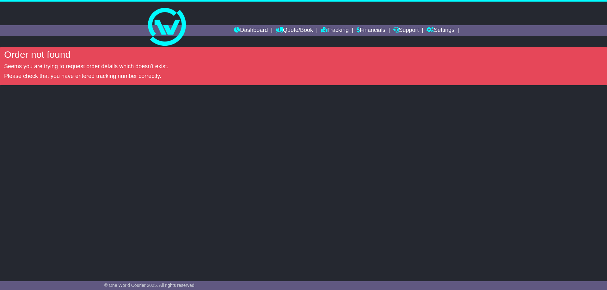  Describe the element at coordinates (371, 31) in the screenshot. I see `a: Financials` at that location.